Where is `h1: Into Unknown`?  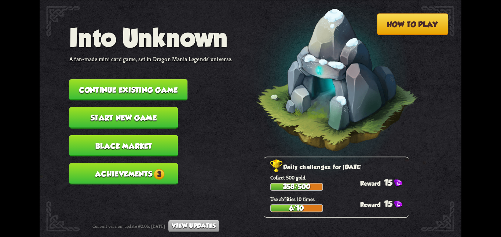
h1: Into Unknown is located at coordinates (151, 37).